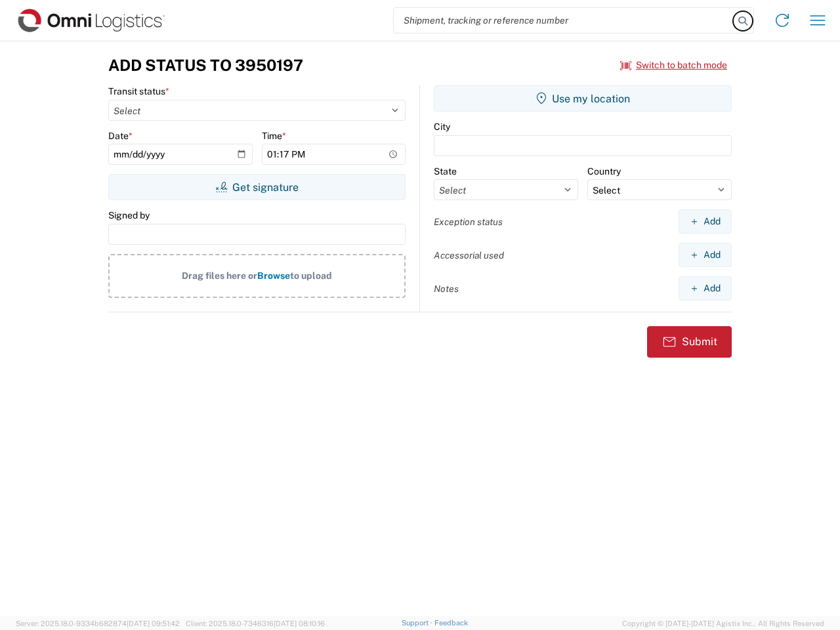 Image resolution: width=840 pixels, height=630 pixels. Describe the element at coordinates (447, 288) in the screenshot. I see `label: Notes` at that location.